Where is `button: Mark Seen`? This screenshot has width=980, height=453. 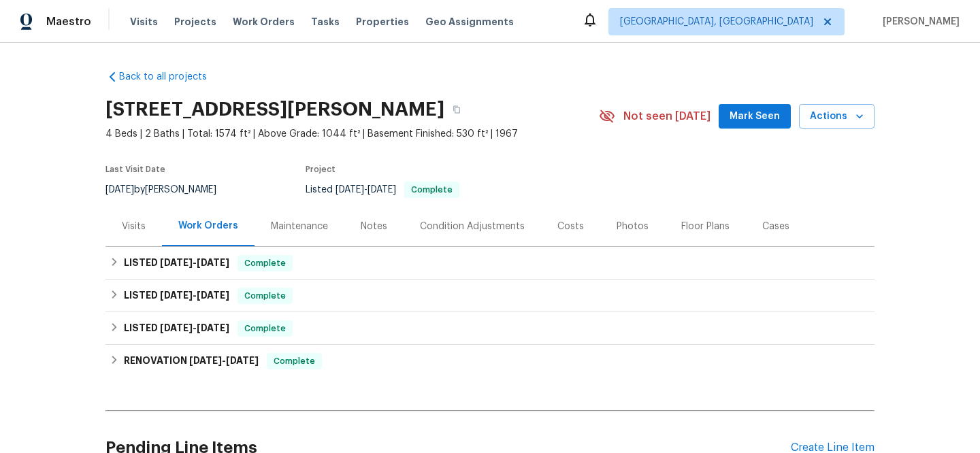 button: Mark Seen is located at coordinates (755, 116).